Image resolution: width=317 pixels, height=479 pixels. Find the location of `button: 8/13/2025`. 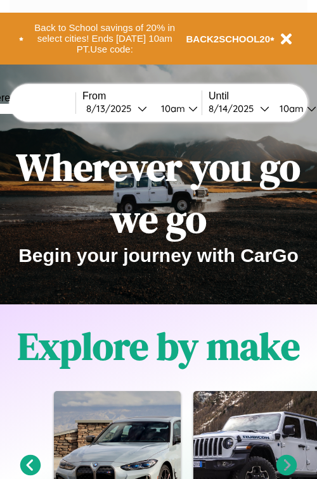

button: 8/13/2025 is located at coordinates (116, 108).